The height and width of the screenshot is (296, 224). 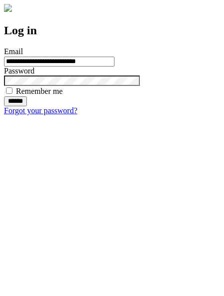 I want to click on label: Email, so click(x=13, y=51).